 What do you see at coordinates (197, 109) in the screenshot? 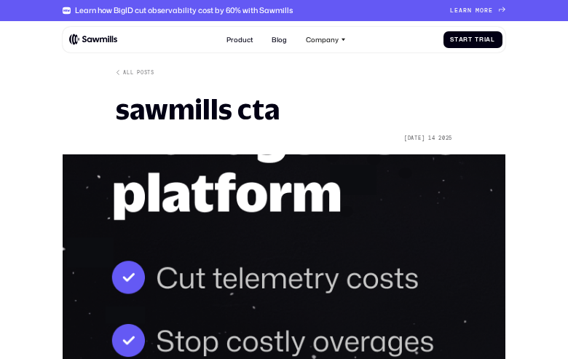
I see `h1: sawmills cta` at bounding box center [197, 109].